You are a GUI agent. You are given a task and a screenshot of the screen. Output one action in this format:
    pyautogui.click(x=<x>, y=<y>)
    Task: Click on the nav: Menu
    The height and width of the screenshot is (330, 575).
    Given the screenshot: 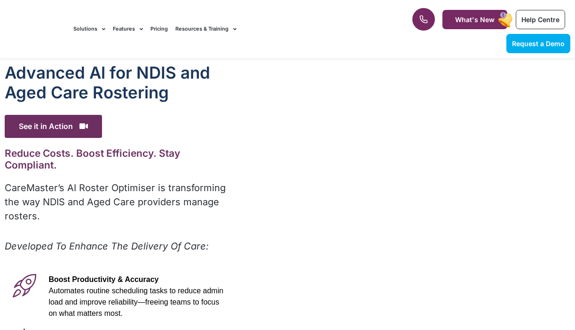 What is the action you would take?
    pyautogui.click(x=220, y=29)
    